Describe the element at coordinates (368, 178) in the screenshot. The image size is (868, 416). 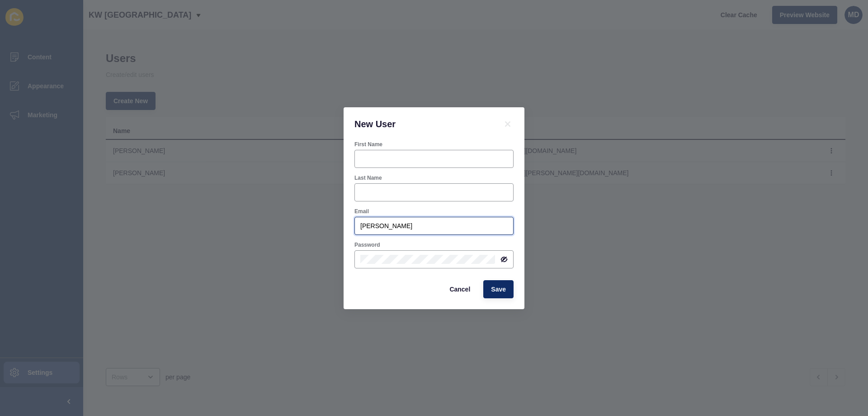
I see `label: Last Name` at that location.